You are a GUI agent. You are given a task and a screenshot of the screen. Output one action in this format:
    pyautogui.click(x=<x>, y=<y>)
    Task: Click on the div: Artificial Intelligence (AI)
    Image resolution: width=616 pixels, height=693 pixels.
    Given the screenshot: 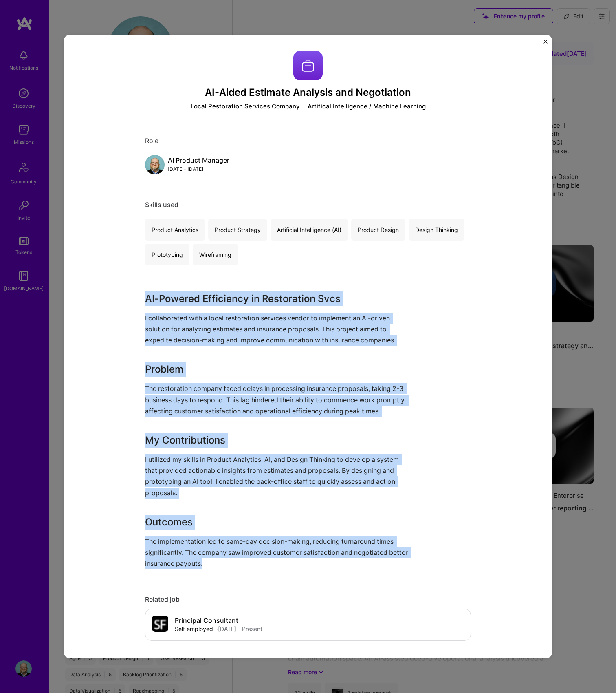 What is the action you would take?
    pyautogui.click(x=309, y=229)
    